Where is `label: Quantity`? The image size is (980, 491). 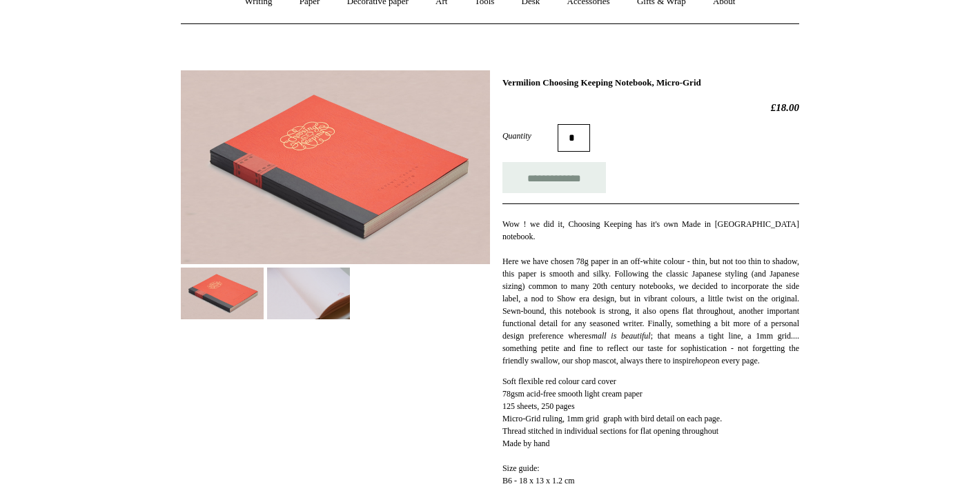
label: Quantity is located at coordinates (530, 136).